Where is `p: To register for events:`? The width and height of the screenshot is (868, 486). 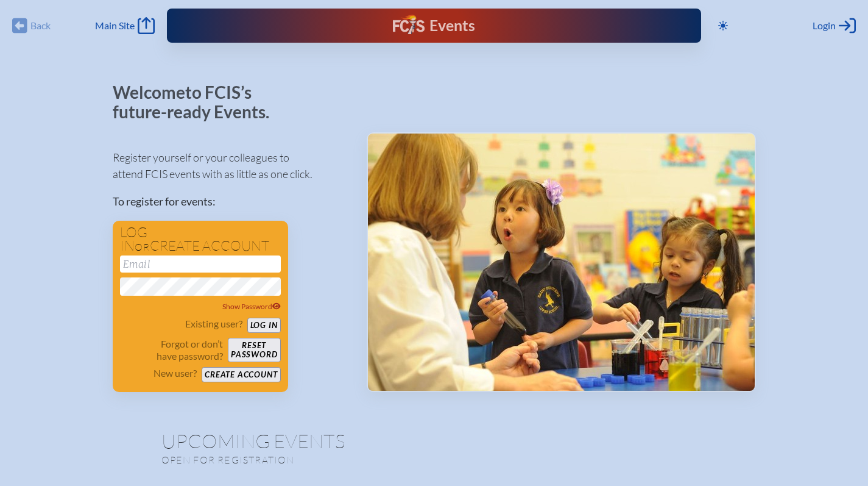
p: To register for events: is located at coordinates (230, 201).